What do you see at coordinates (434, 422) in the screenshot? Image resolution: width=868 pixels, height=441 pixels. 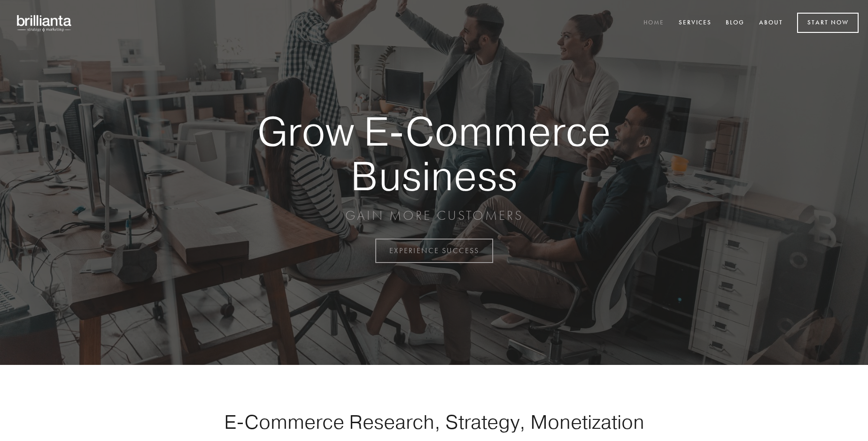 I see `h1: E-Commerce Research, Strategy, Monetization` at bounding box center [434, 422].